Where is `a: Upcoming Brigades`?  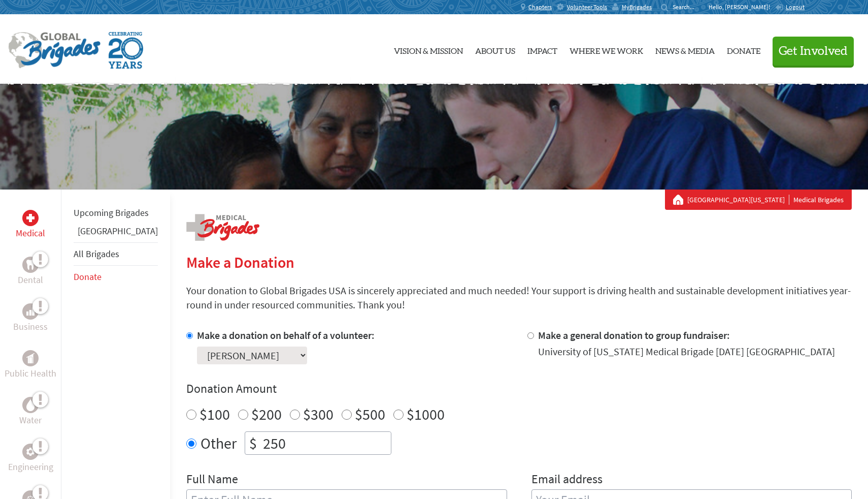
a: Upcoming Brigades is located at coordinates (111, 213).